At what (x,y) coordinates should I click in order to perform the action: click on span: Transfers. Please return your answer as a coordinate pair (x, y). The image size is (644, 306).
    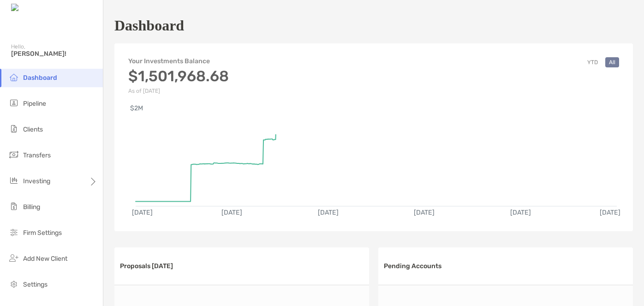
    Looking at the image, I should click on (37, 155).